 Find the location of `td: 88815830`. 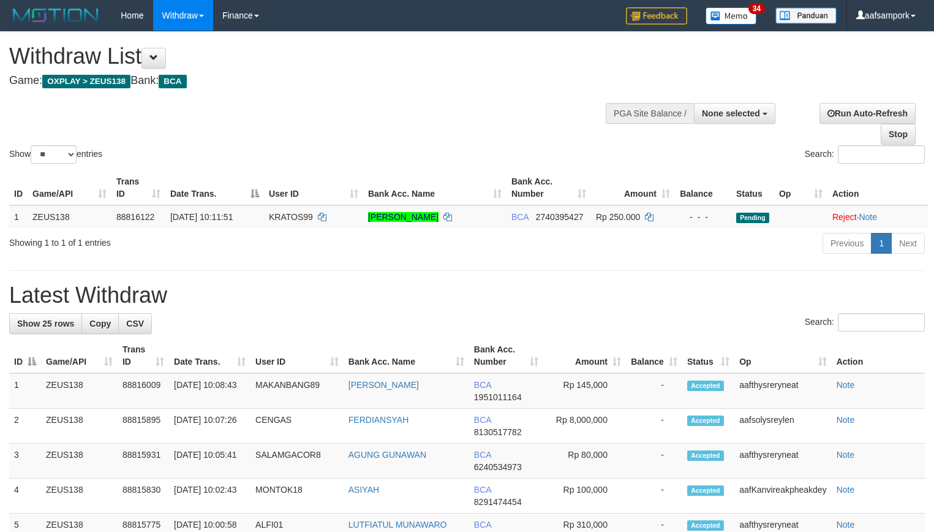

td: 88815830 is located at coordinates (143, 496).